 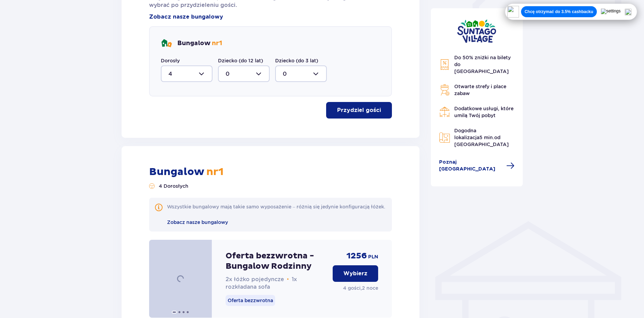 What do you see at coordinates (444, 112) in the screenshot?
I see `img: Restaurant Icon` at bounding box center [444, 112].